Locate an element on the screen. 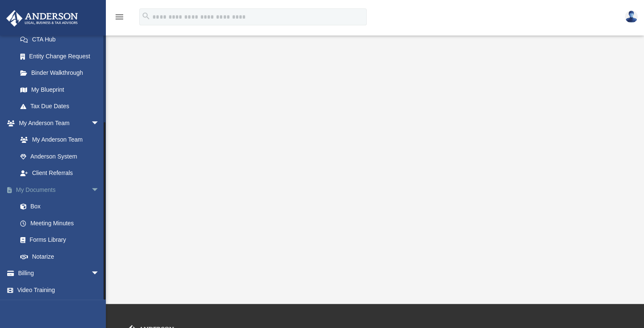 The width and height of the screenshot is (644, 328). img: User Pic is located at coordinates (631, 17).